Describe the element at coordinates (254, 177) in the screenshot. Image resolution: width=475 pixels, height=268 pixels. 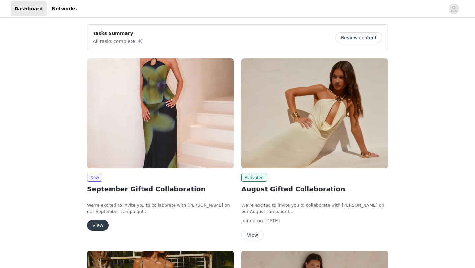
I see `span: Activated` at that location.